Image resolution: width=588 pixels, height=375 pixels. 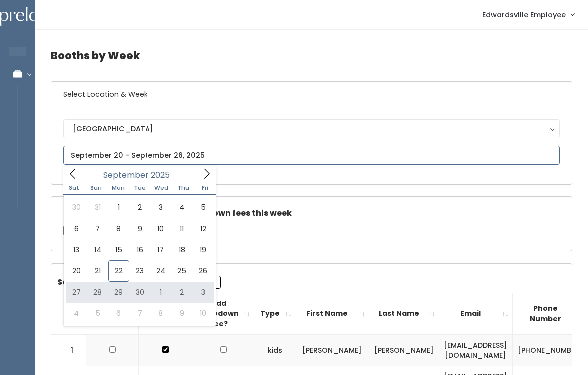 What do you see at coordinates (118, 270) in the screenshot?
I see `span: September 22, 2025` at bounding box center [118, 270].